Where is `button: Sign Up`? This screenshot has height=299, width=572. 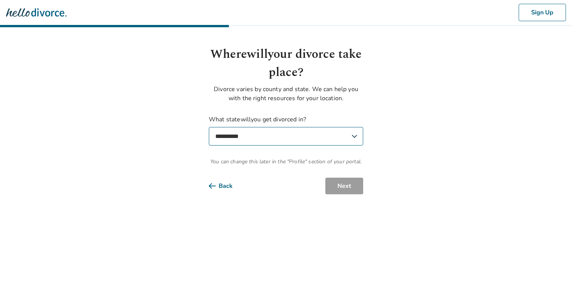
button: Sign Up is located at coordinates (542, 12).